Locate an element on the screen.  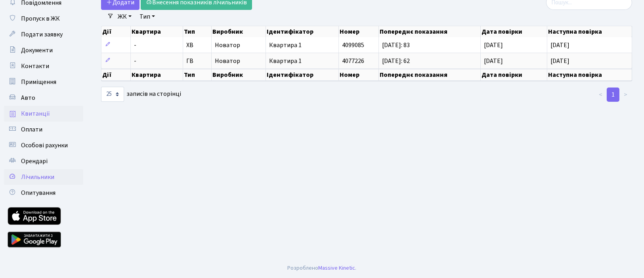
span: Лічильники is located at coordinates (38, 177).